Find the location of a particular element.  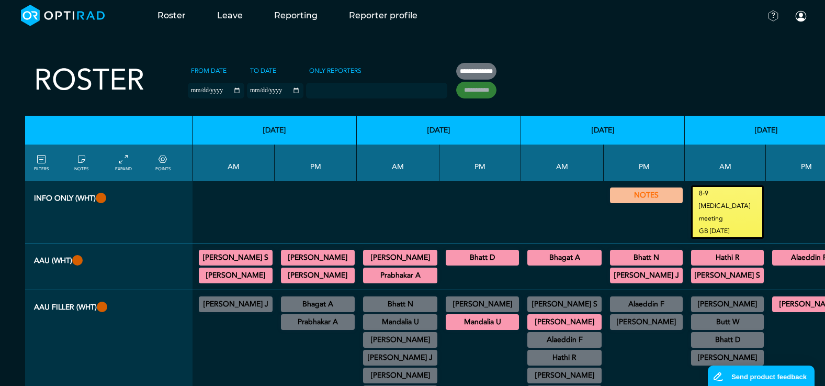

div: Breast 08:00 - 11:00 is located at coordinates (565, 304).